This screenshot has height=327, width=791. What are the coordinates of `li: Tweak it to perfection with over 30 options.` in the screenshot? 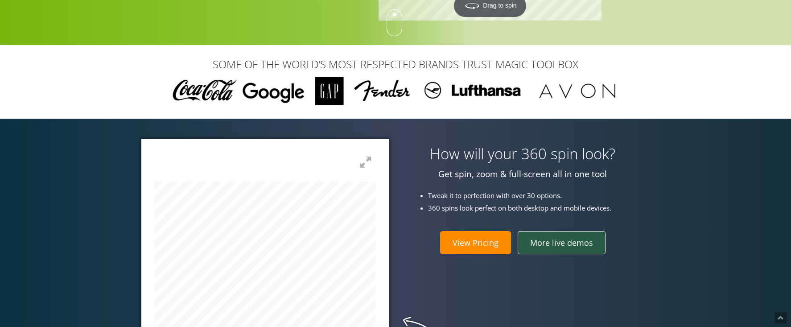 It's located at (539, 195).